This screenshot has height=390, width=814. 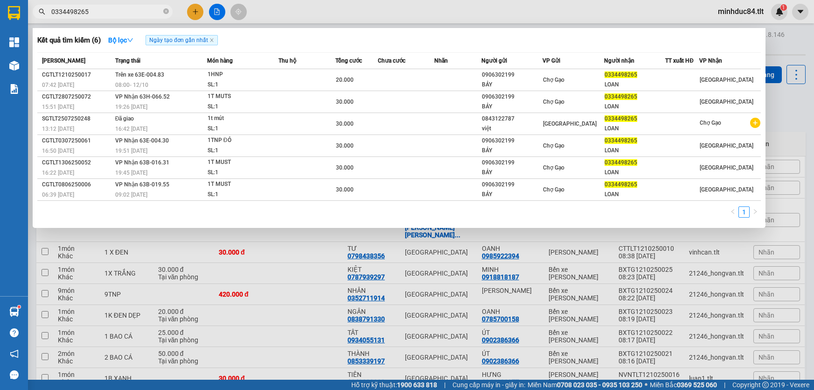 What do you see at coordinates (391, 61) in the screenshot?
I see `span: Chưa cước` at bounding box center [391, 61].